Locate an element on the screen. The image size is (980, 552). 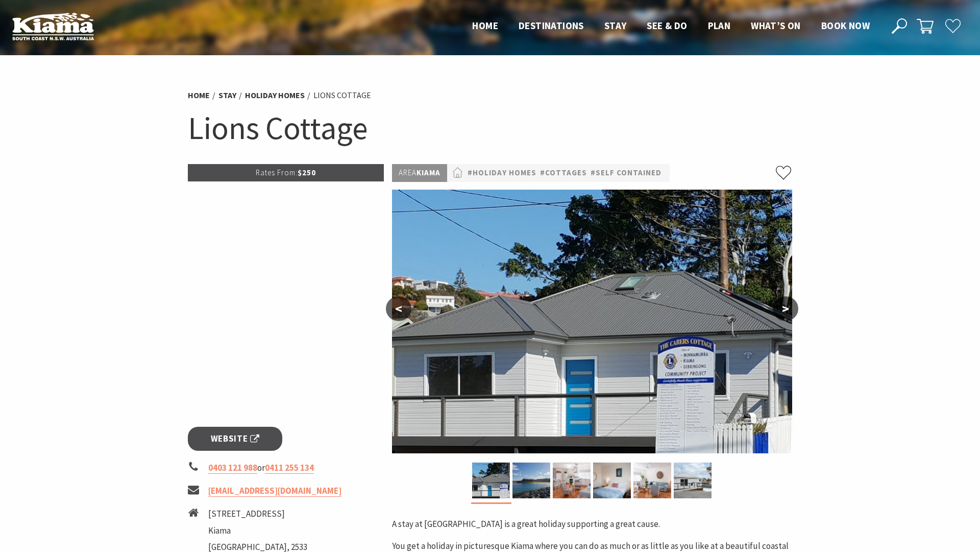
span: Destinations is located at coordinates (552, 26).